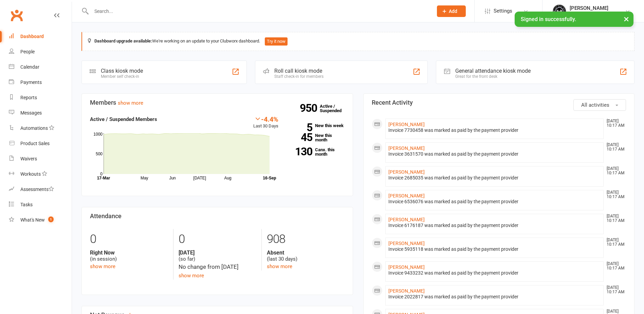 This screenshot has height=314, width=644. I want to click on a: Assessments, so click(40, 190).